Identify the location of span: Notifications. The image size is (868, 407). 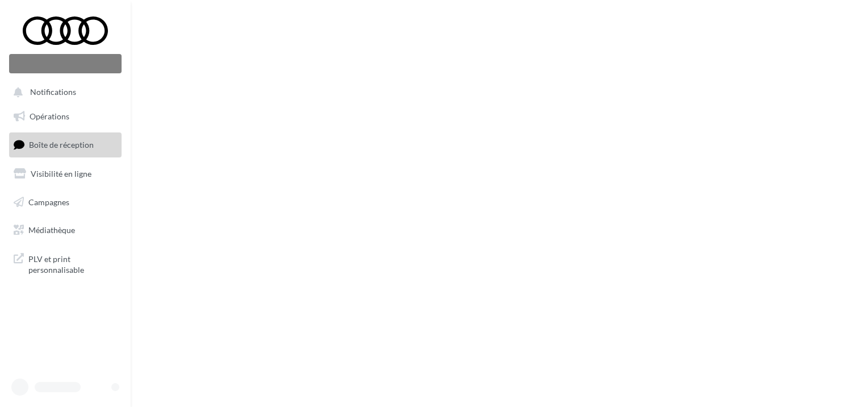
(53, 92).